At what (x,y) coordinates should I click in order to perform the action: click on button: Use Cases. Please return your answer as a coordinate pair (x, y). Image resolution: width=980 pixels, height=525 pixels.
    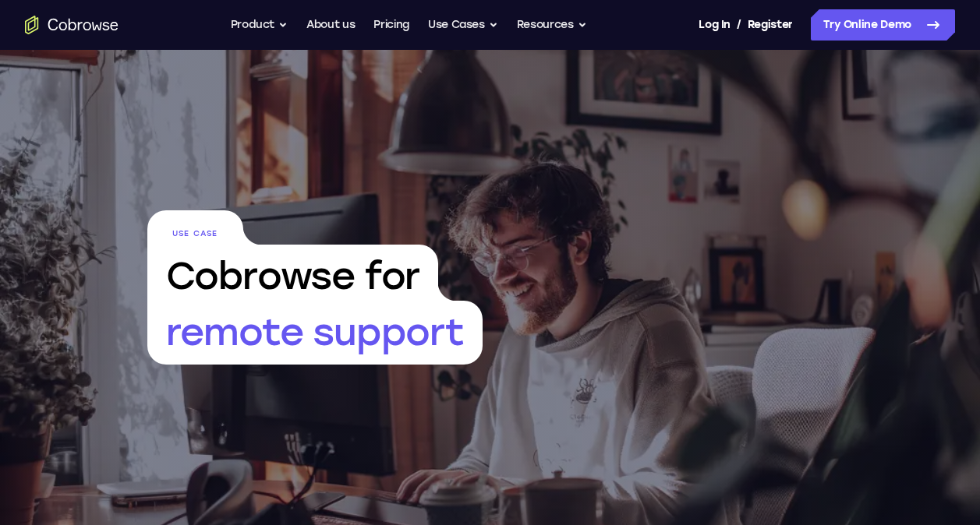
    Looking at the image, I should click on (463, 25).